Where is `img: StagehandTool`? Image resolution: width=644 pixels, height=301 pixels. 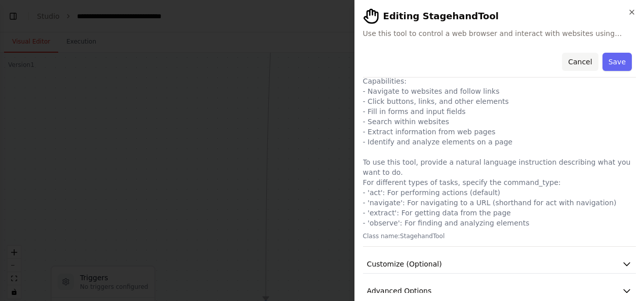
img: StagehandTool is located at coordinates (371, 16).